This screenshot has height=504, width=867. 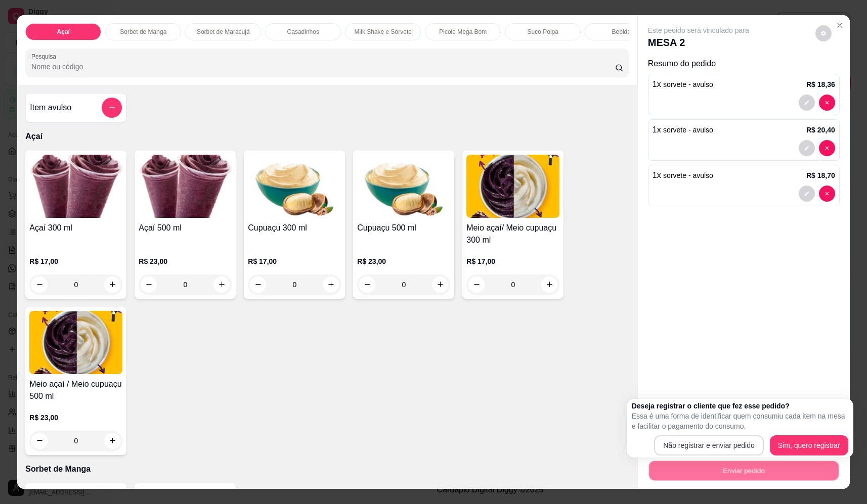 I want to click on h4: Item avulso, so click(x=51, y=107).